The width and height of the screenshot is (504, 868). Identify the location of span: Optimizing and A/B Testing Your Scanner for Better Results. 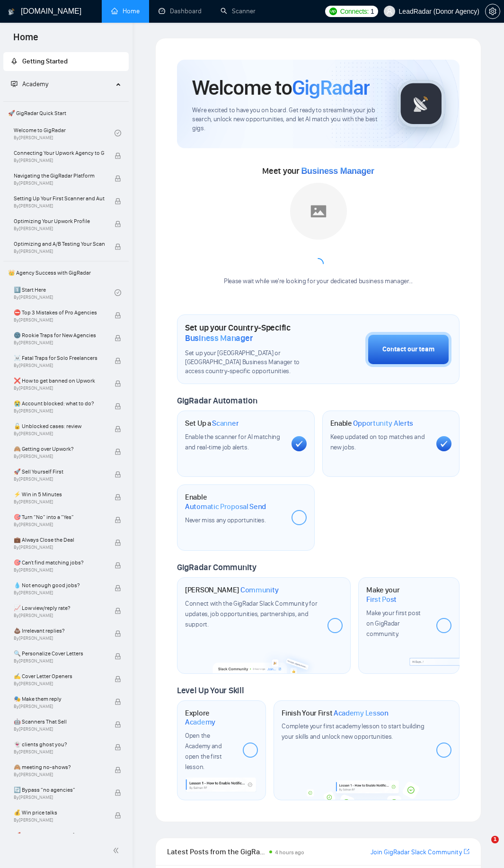
(59, 244).